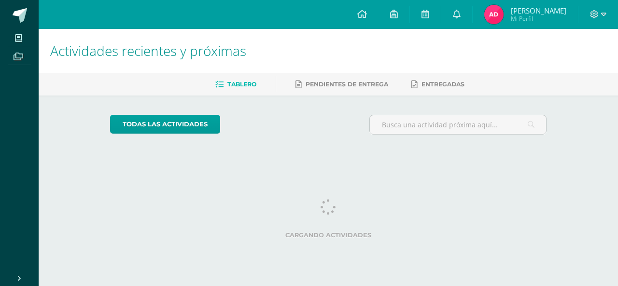  What do you see at coordinates (328, 235) in the screenshot?
I see `label: Cargando actividades` at bounding box center [328, 235].